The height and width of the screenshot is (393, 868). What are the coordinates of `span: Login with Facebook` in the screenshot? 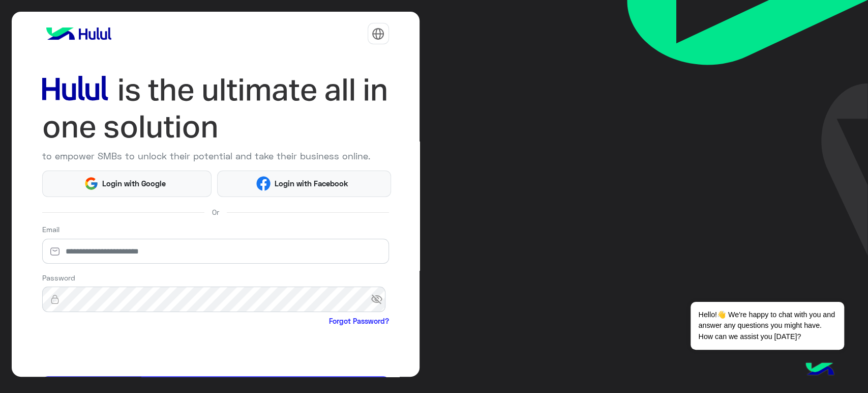 It's located at (312, 183).